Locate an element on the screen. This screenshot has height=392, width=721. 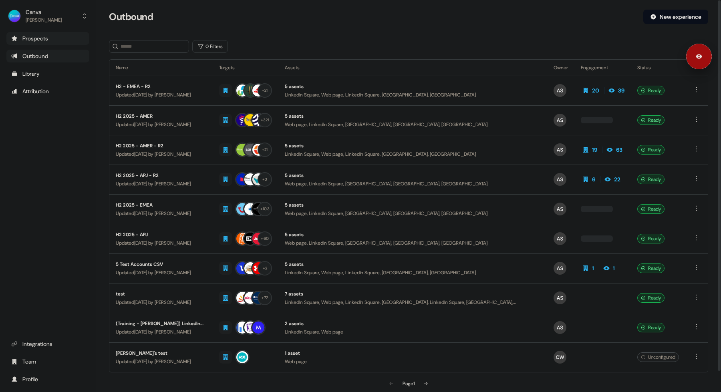
div: H2 2025 - AMER - R2 is located at coordinates (161, 146).